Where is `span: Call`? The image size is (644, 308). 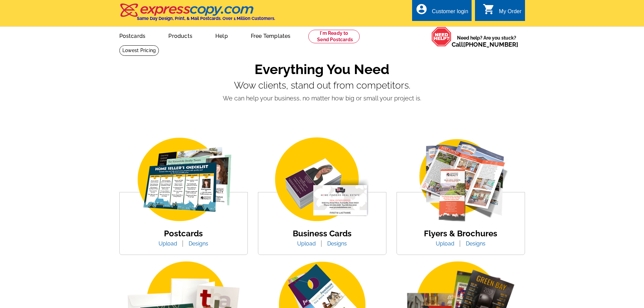
span: Call is located at coordinates (484, 44).